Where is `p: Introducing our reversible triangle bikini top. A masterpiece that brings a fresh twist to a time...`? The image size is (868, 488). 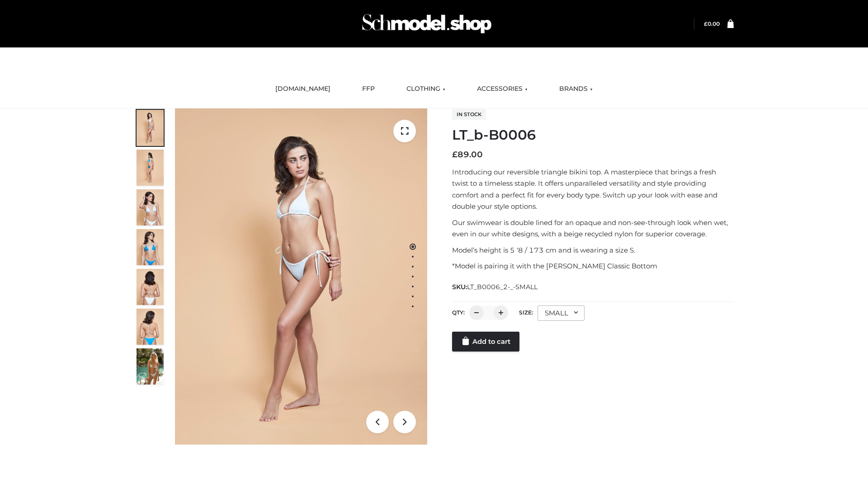 p: Introducing our reversible triangle bikini top. A masterpiece that brings a fresh twist to a time... is located at coordinates (593, 189).